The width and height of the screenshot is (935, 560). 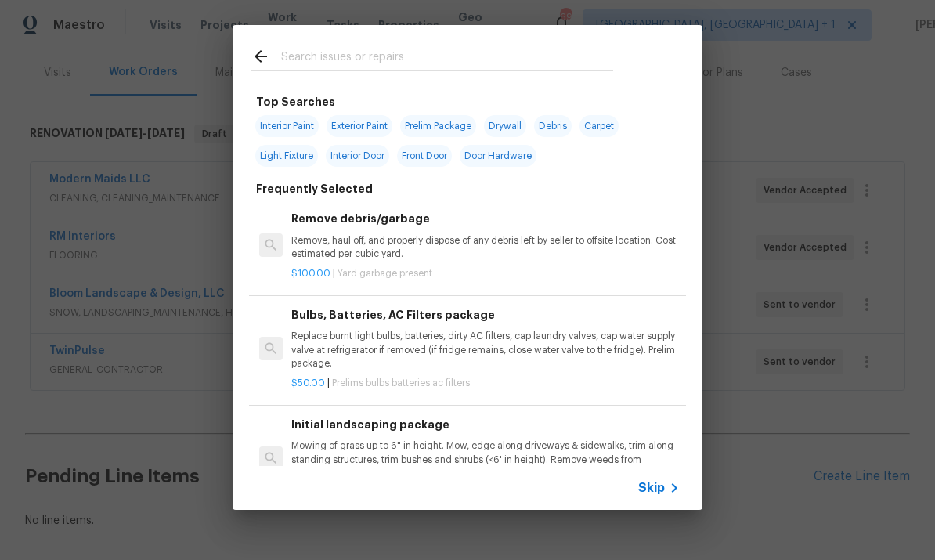 What do you see at coordinates (287, 156) in the screenshot?
I see `span: Light Fixture` at bounding box center [287, 156].